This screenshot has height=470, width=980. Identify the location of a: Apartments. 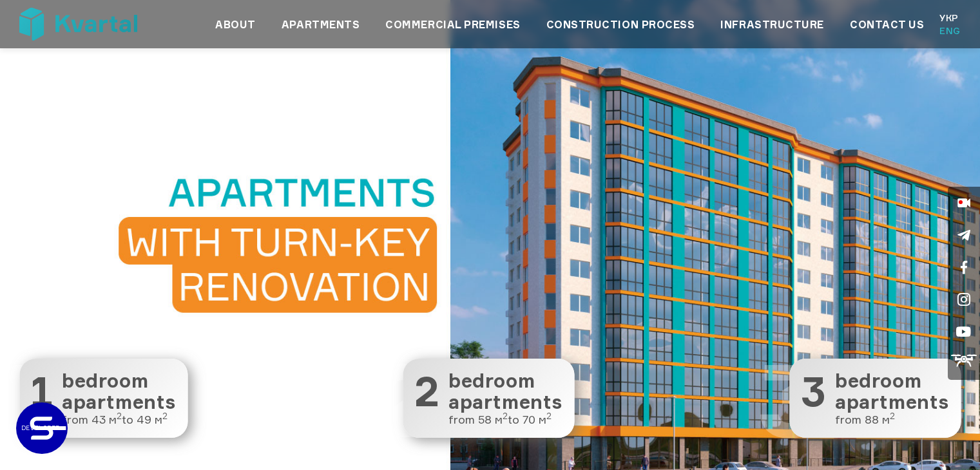
(320, 24).